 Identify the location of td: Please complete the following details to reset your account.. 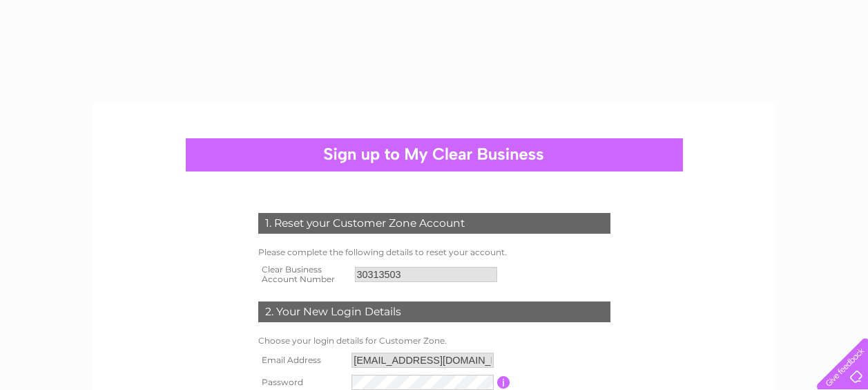
(434, 252).